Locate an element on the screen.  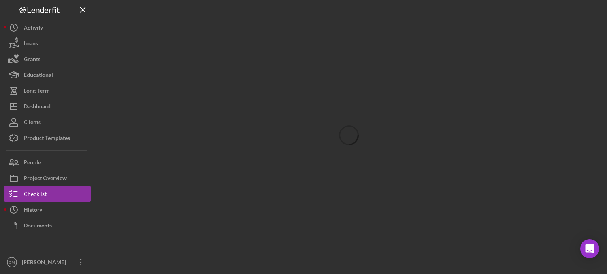
div: Project Overview is located at coordinates (45, 179).